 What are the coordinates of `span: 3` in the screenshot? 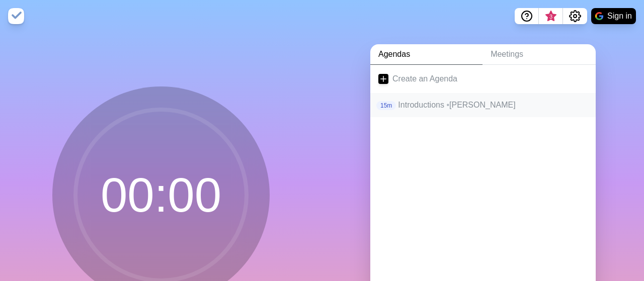 It's located at (551, 16).